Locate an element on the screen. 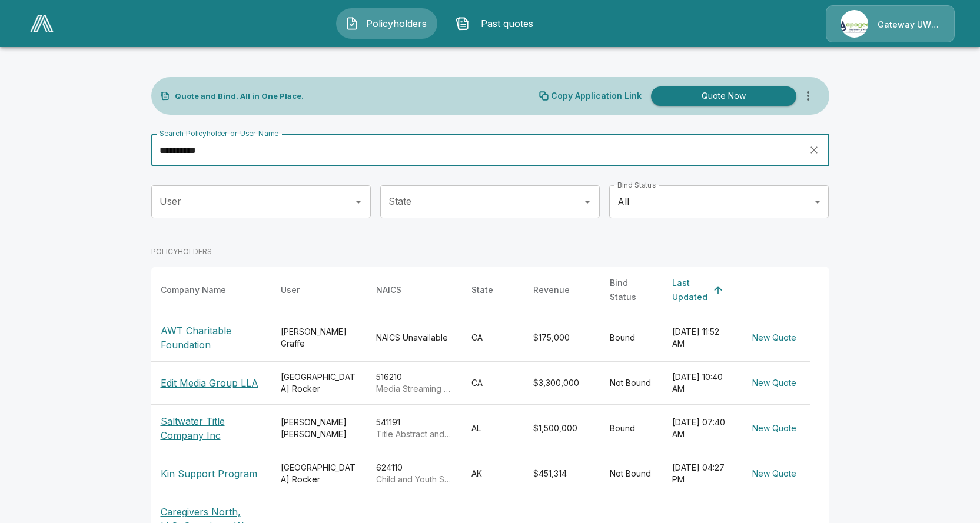 This screenshot has width=980, height=523. div: User is located at coordinates (290, 290).